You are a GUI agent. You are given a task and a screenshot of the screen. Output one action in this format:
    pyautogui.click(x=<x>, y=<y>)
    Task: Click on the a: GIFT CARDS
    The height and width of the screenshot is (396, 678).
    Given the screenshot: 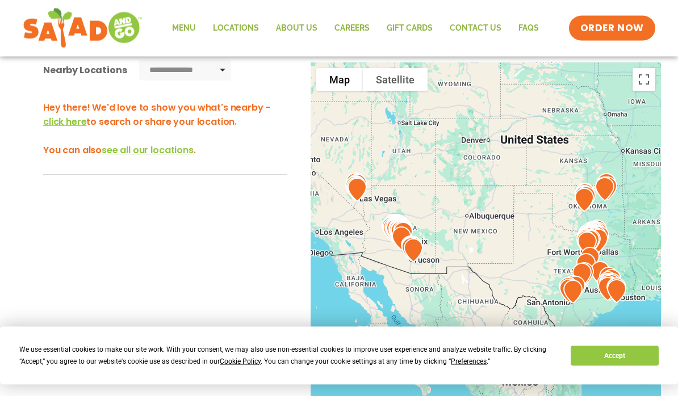 What is the action you would take?
    pyautogui.click(x=409, y=28)
    